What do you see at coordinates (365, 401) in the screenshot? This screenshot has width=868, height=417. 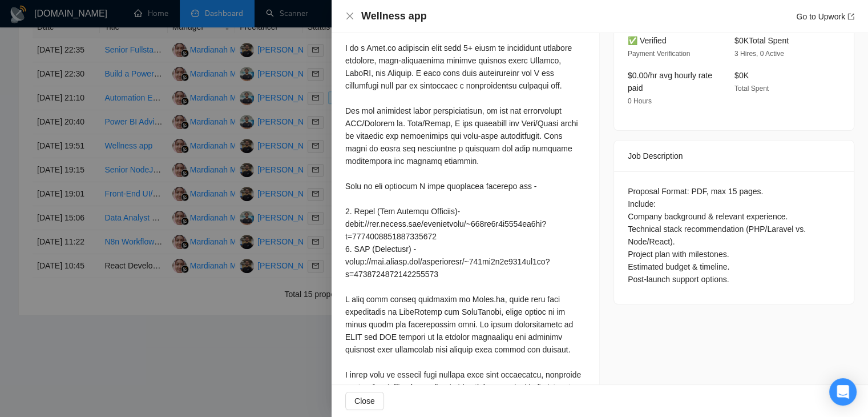 I see `span: Close` at bounding box center [365, 401].